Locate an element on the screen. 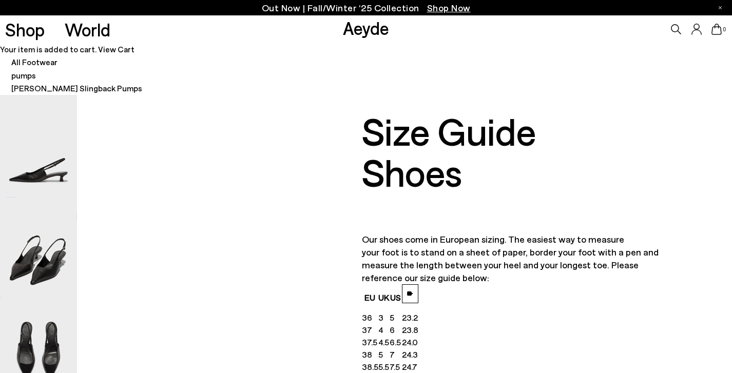 This screenshot has width=732, height=373. td: 38 is located at coordinates (370, 355).